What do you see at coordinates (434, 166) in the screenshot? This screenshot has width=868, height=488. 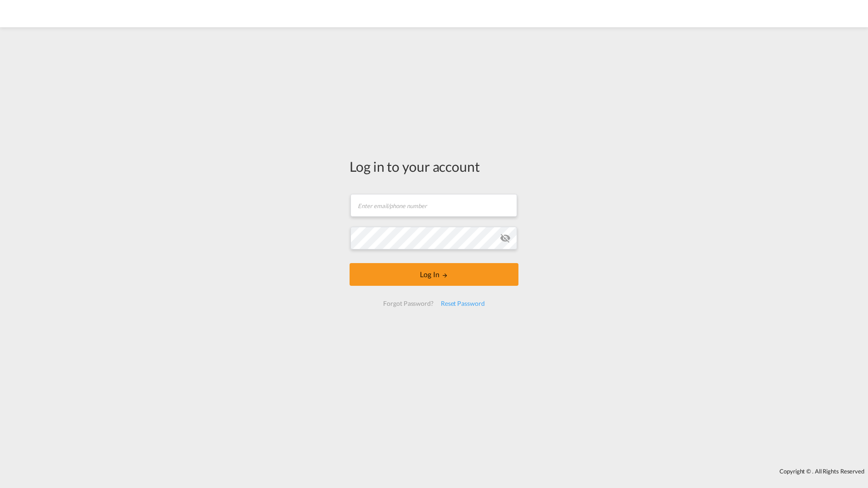 I see `div: Log in to your account` at bounding box center [434, 166].